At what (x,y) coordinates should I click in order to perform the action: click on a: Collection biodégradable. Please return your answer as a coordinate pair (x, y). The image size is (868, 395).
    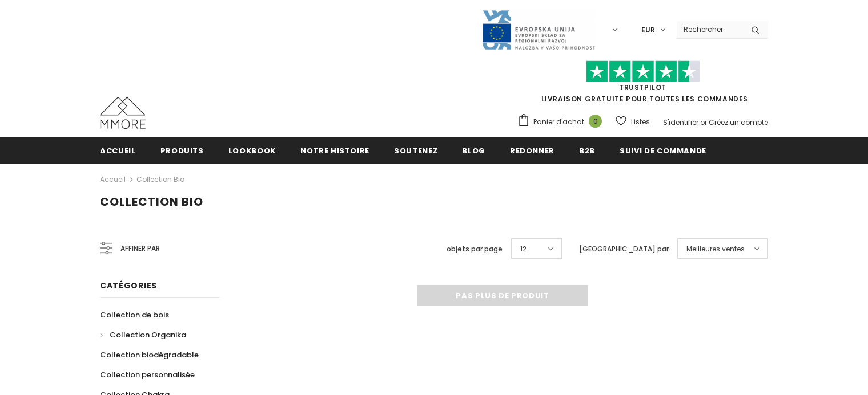
    Looking at the image, I should click on (149, 355).